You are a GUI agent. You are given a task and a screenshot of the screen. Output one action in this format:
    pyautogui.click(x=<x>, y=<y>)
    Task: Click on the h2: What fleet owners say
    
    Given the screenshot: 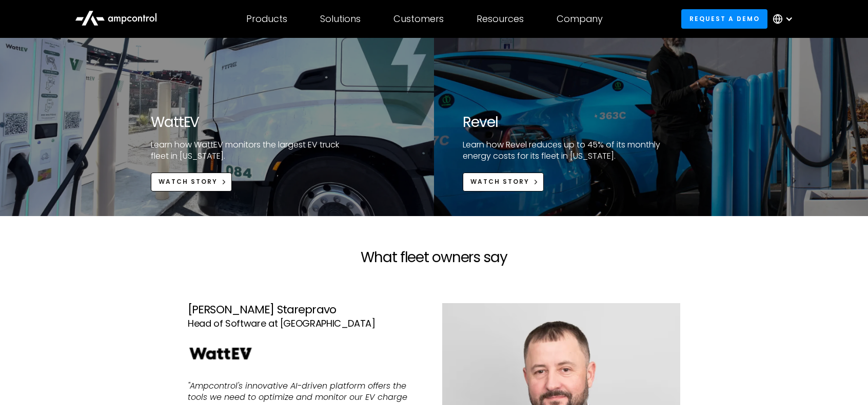 What is the action you would take?
    pyautogui.click(x=434, y=258)
    